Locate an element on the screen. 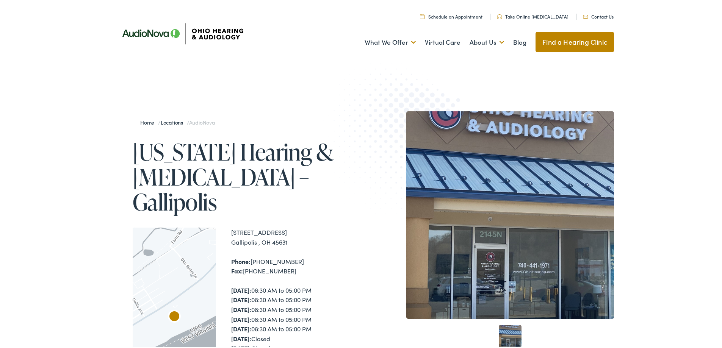  a: Virtual Care is located at coordinates (443, 41).